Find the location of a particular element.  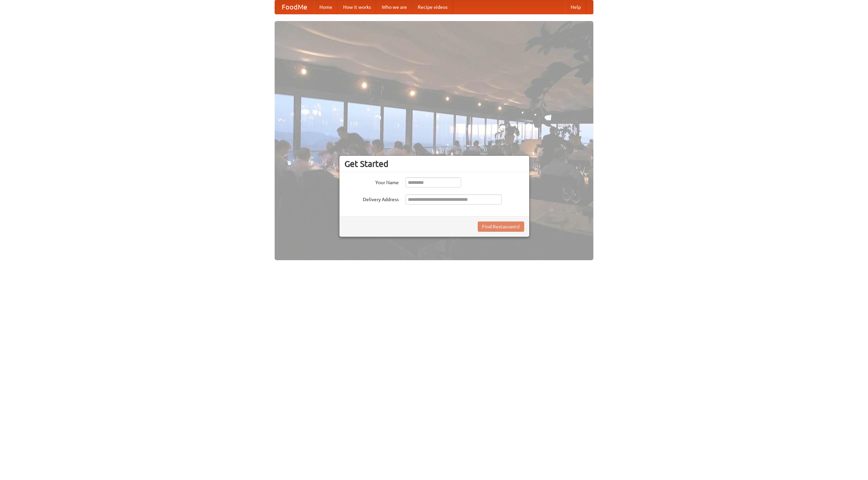

label: Your Name is located at coordinates (372, 181).